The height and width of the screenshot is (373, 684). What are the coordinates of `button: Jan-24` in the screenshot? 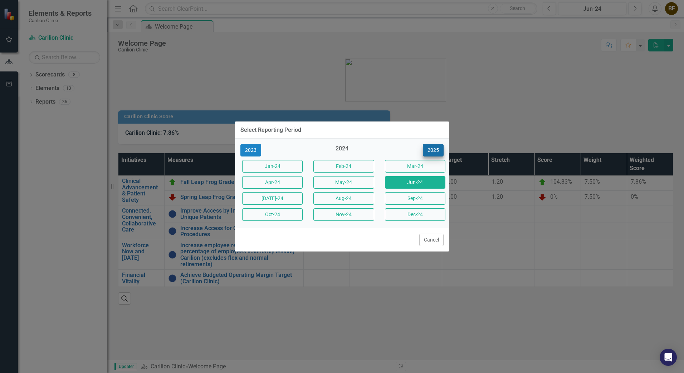 It's located at (272, 166).